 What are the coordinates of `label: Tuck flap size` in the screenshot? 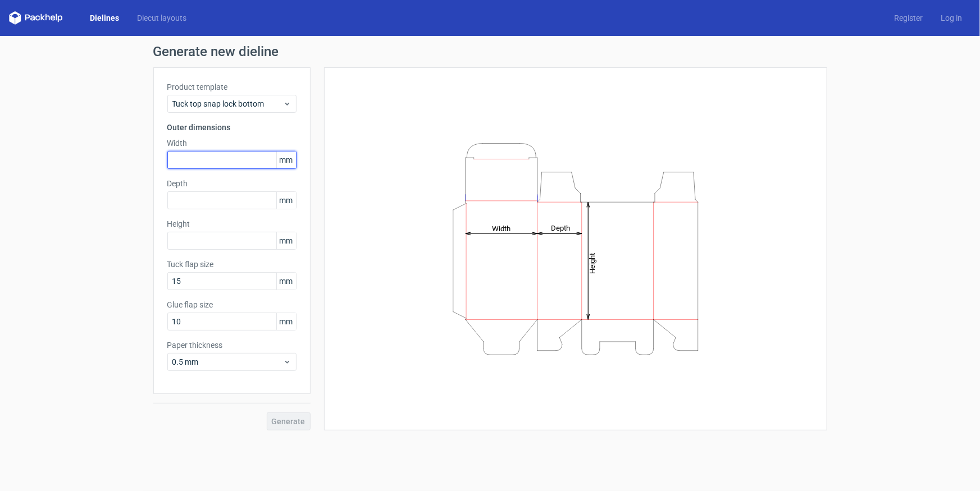 It's located at (232, 264).